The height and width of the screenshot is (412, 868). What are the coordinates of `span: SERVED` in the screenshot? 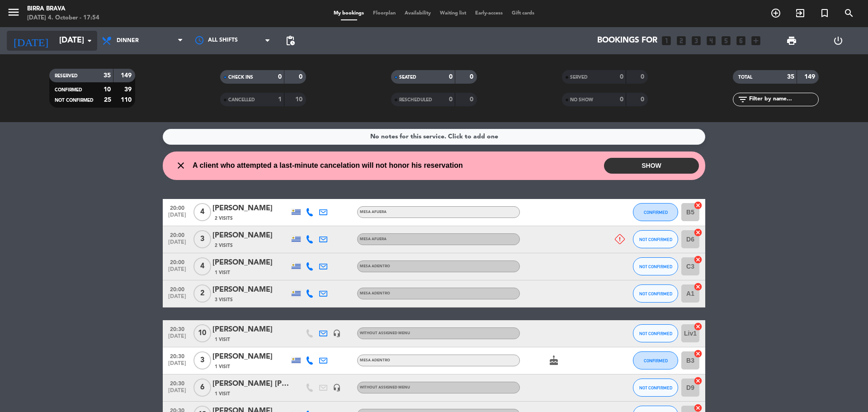 It's located at (579, 77).